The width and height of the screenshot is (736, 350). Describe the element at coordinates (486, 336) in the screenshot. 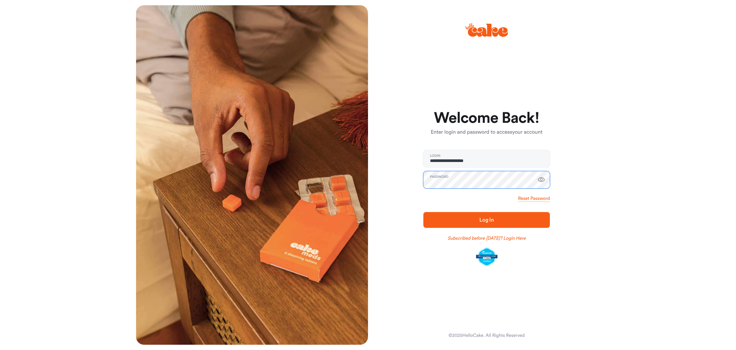

I see `div: © 2025 HelloCake. All Rights Reserved` at that location.